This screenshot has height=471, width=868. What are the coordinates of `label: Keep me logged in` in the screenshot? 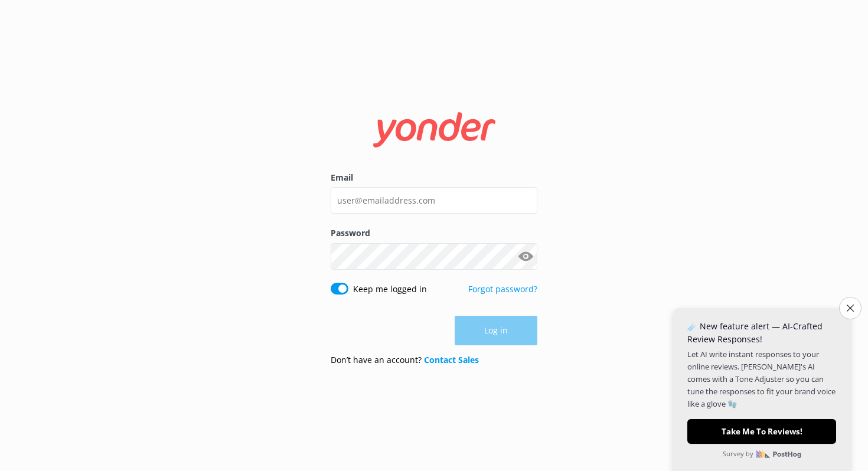 It's located at (390, 289).